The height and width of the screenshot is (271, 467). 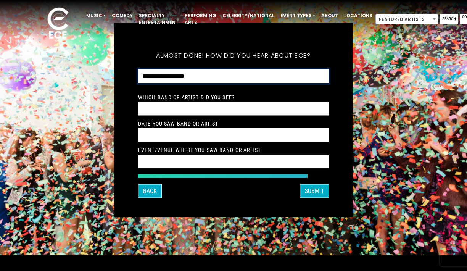 What do you see at coordinates (449, 19) in the screenshot?
I see `a: Search` at bounding box center [449, 19].